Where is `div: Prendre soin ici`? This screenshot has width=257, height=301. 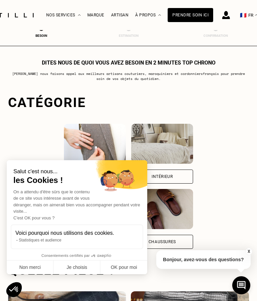
div: Prendre soin ici is located at coordinates (190, 15).